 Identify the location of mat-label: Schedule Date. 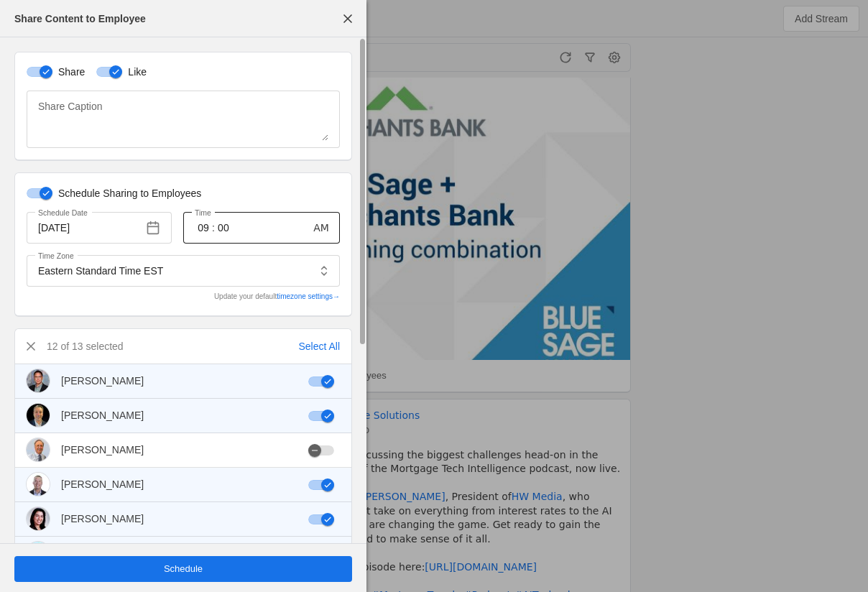
(63, 213).